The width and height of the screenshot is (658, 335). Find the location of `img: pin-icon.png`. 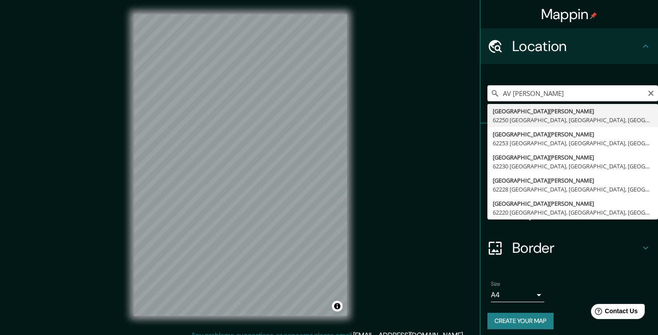

img: pin-icon.png is located at coordinates (594, 16).